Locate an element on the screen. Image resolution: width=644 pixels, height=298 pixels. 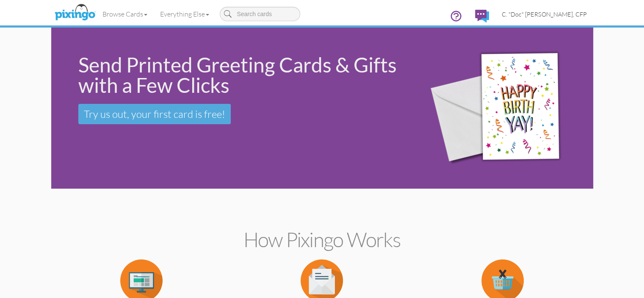
a: Browse Cards is located at coordinates (125, 14).